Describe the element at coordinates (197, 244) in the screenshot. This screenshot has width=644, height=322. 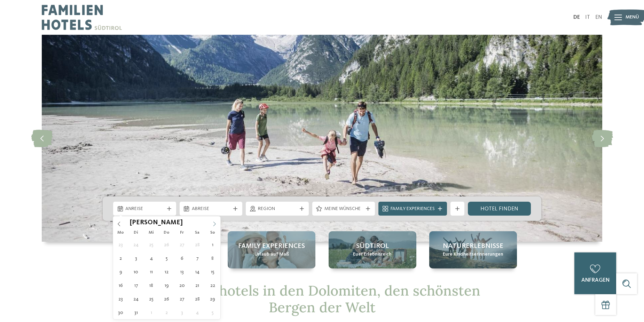
I see `span: Februar 28, 2026` at that location.